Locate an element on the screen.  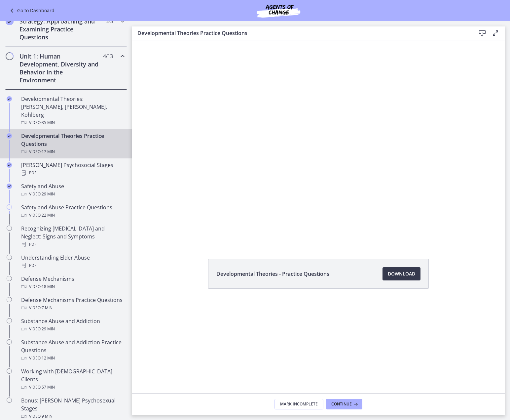
span: · 12 min is located at coordinates (48, 358).